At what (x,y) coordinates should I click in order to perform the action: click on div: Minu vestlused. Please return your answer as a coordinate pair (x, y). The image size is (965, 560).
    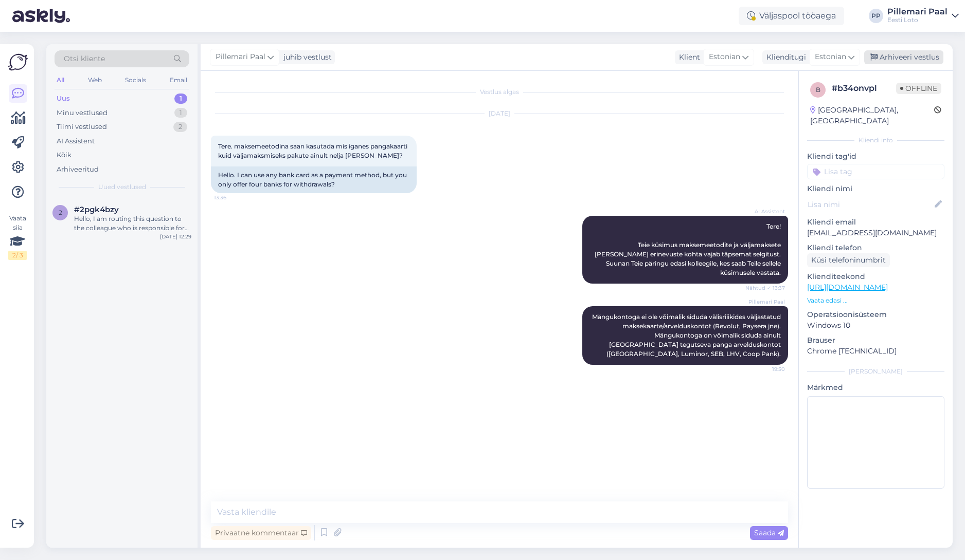
    Looking at the image, I should click on (82, 113).